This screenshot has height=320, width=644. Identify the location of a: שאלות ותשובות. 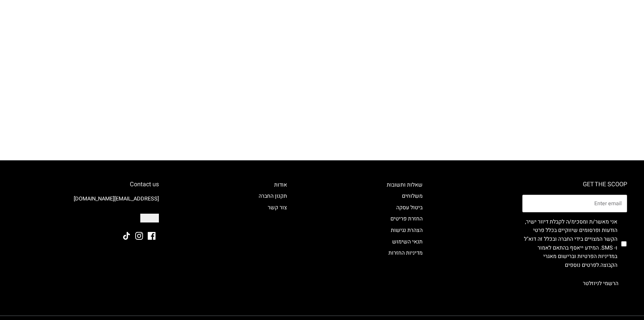
(405, 185).